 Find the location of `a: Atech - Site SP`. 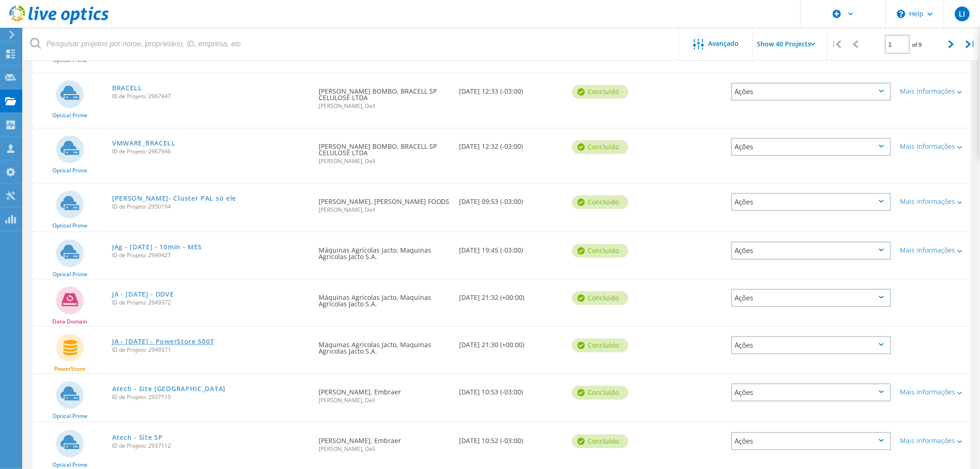

a: Atech - Site SP is located at coordinates (138, 437).